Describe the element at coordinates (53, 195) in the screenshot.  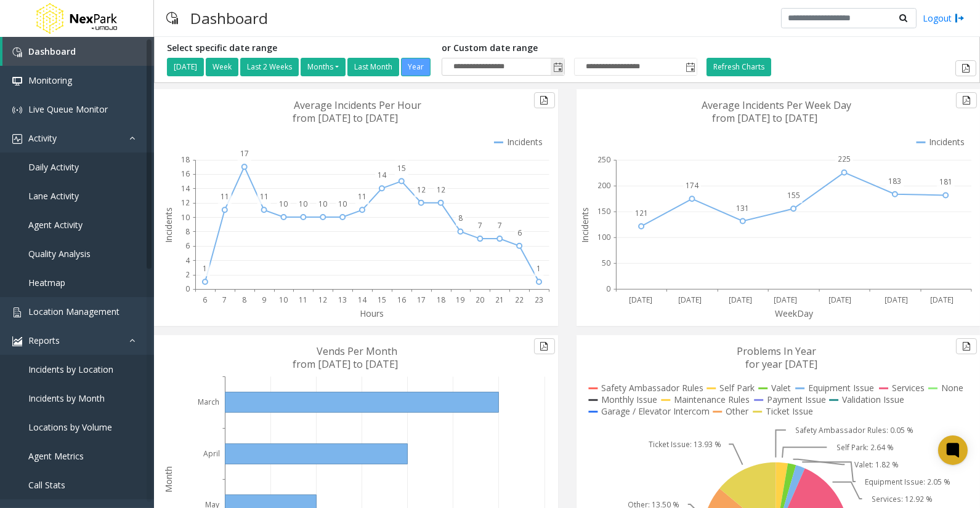
I see `span: Lane Activity` at that location.